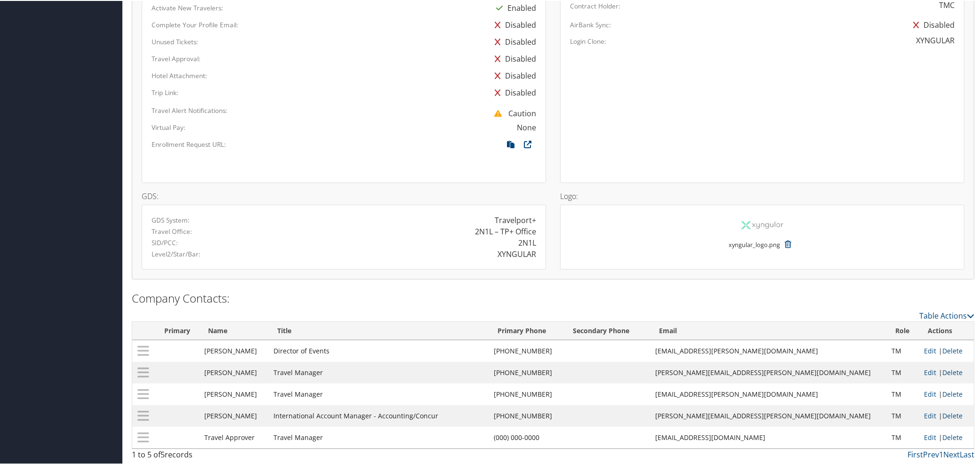 The height and width of the screenshot is (464, 980). Describe the element at coordinates (176, 253) in the screenshot. I see `label: Level2/Star/Bar:` at that location.